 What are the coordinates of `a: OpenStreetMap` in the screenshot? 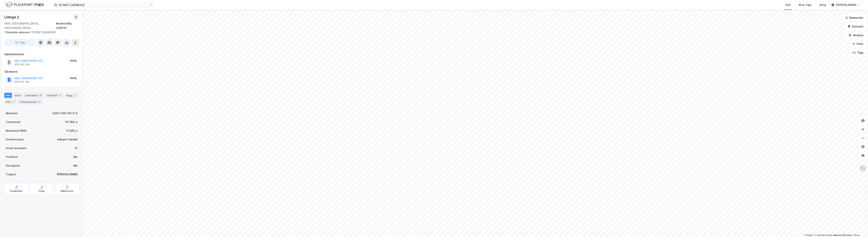 It's located at (823, 235).